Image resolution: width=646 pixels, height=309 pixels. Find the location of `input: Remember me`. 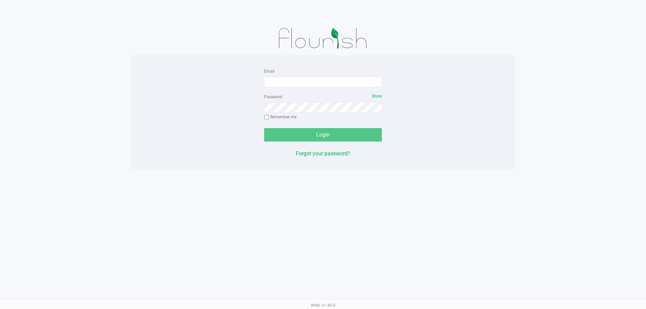

input: Remember me is located at coordinates (266, 117).